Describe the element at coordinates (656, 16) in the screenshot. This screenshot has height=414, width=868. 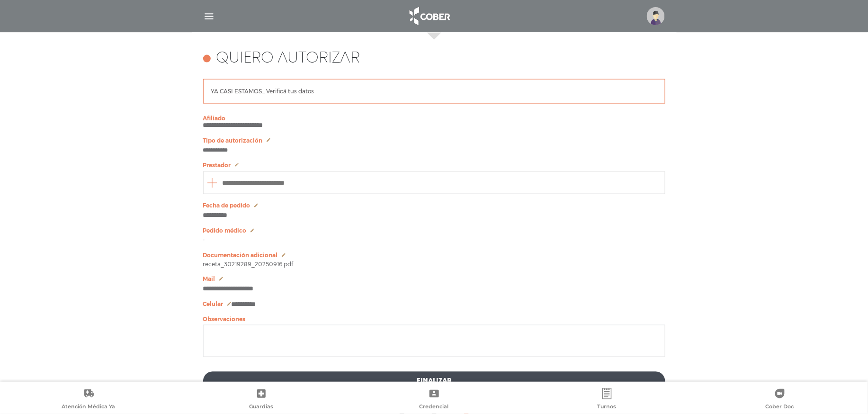
I see `img: profile-placeholder.svg` at that location.